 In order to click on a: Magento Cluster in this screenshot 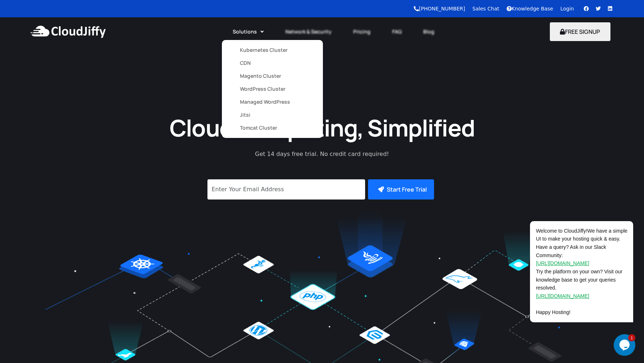, I will do `click(272, 76)`.